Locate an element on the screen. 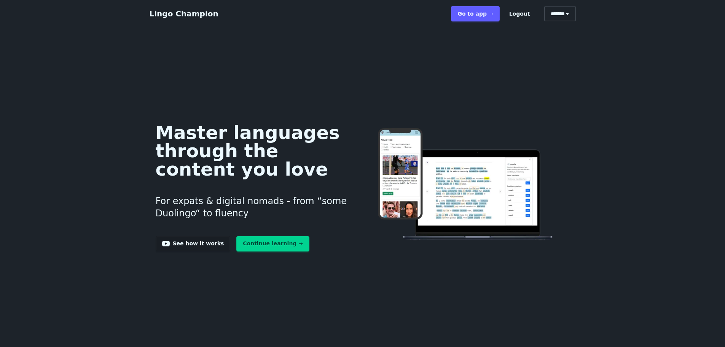 The image size is (725, 347). a: Go to app ➝ is located at coordinates (475, 14).